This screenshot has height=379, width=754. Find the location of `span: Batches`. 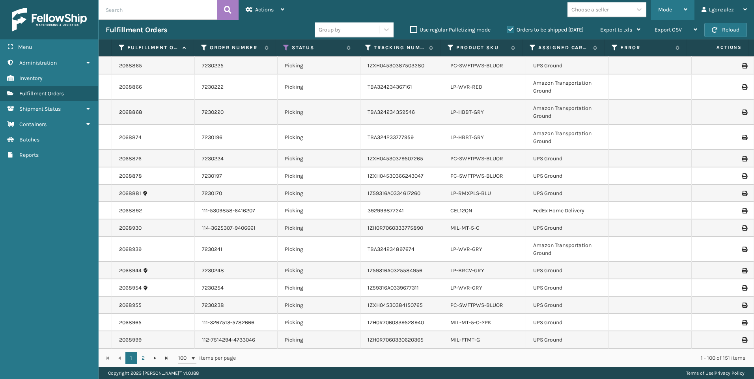

span: Batches is located at coordinates (29, 140).